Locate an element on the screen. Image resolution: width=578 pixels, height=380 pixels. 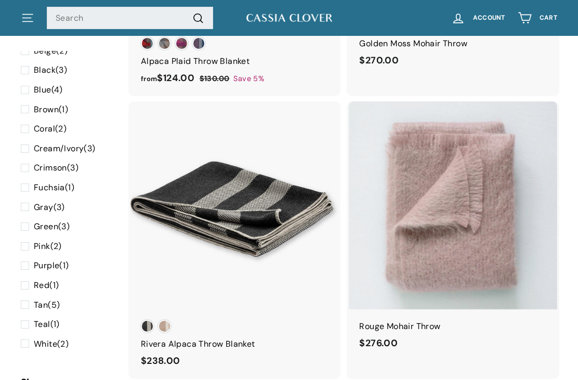
span: Save 5% is located at coordinates (248, 78).